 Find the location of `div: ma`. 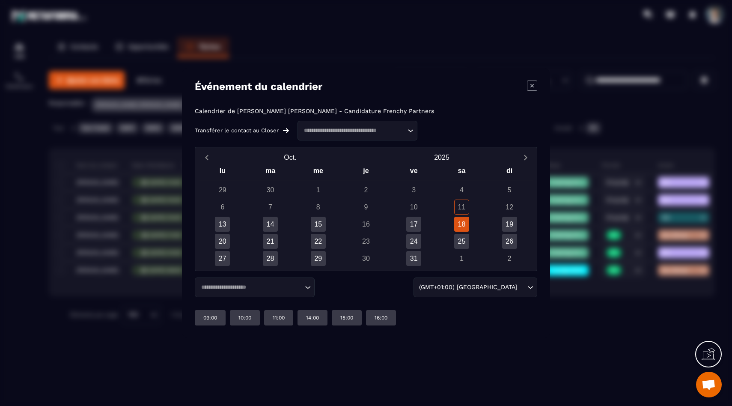

div: ma is located at coordinates (270, 172).